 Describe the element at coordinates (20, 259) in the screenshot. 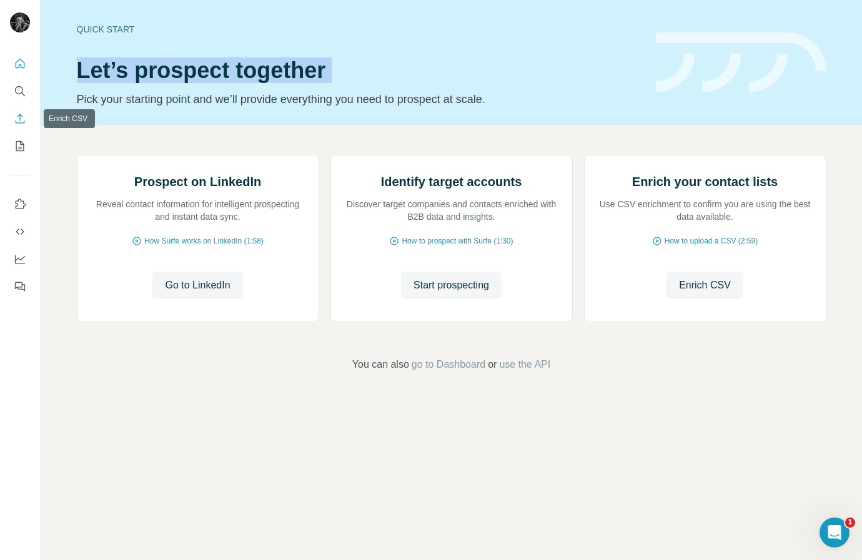

I see `button: Dashboard` at that location.